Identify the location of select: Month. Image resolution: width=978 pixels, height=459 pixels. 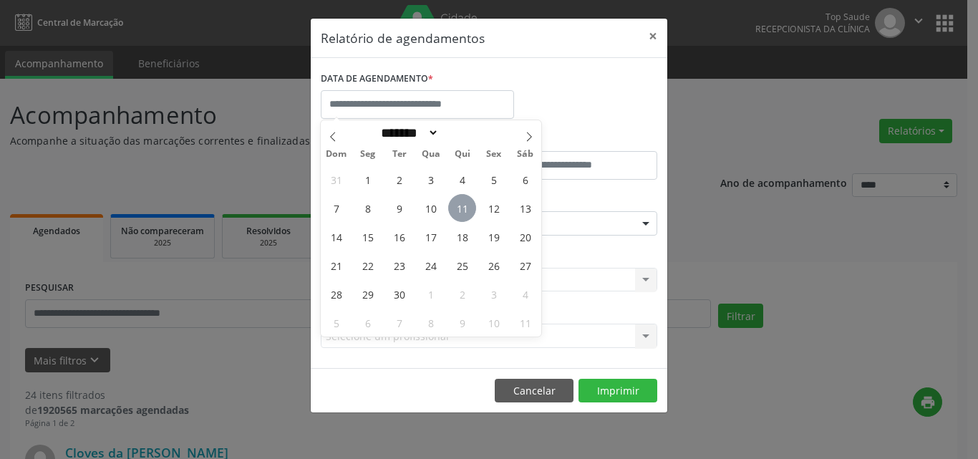
(407, 132).